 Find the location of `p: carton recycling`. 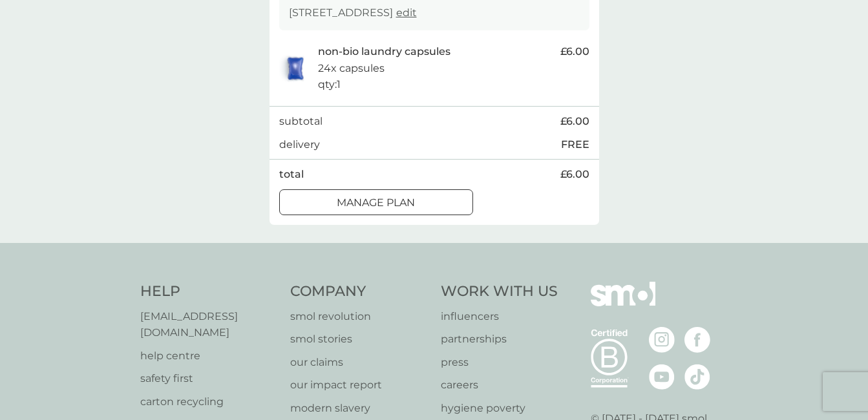

p: carton recycling is located at coordinates (209, 402).